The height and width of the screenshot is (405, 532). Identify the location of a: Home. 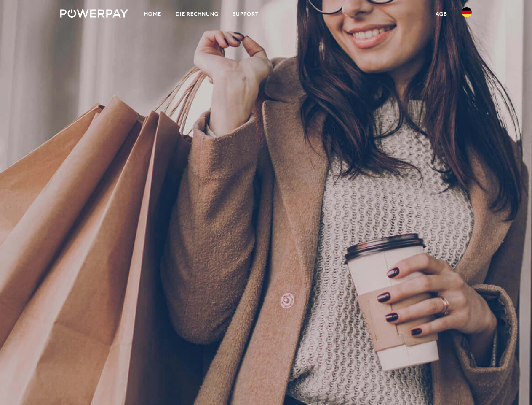
(153, 14).